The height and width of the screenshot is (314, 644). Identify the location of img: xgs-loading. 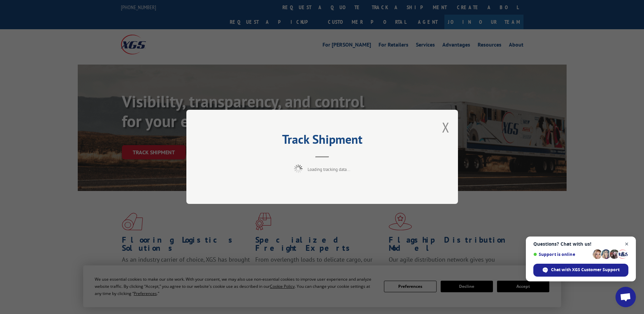
(298, 169).